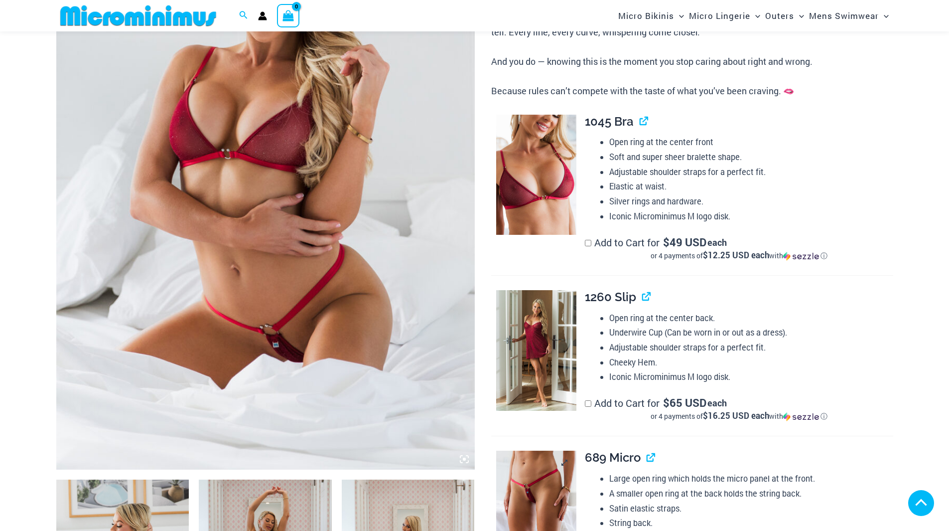 The image size is (949, 531). What do you see at coordinates (263, 16) in the screenshot?
I see `a: Account icon link` at bounding box center [263, 16].